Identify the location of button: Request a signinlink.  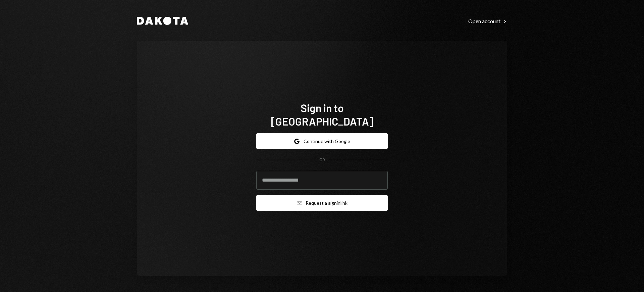
(322, 203).